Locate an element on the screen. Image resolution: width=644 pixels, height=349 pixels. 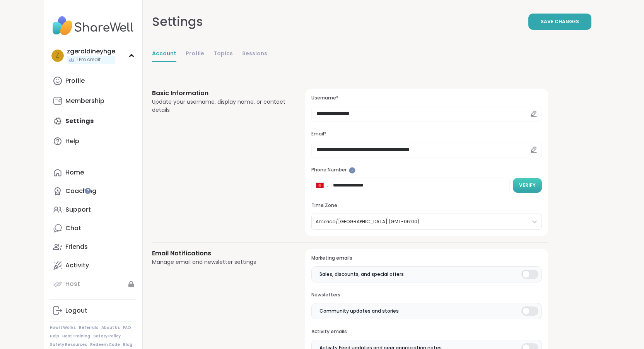
span: z is located at coordinates (57, 56).